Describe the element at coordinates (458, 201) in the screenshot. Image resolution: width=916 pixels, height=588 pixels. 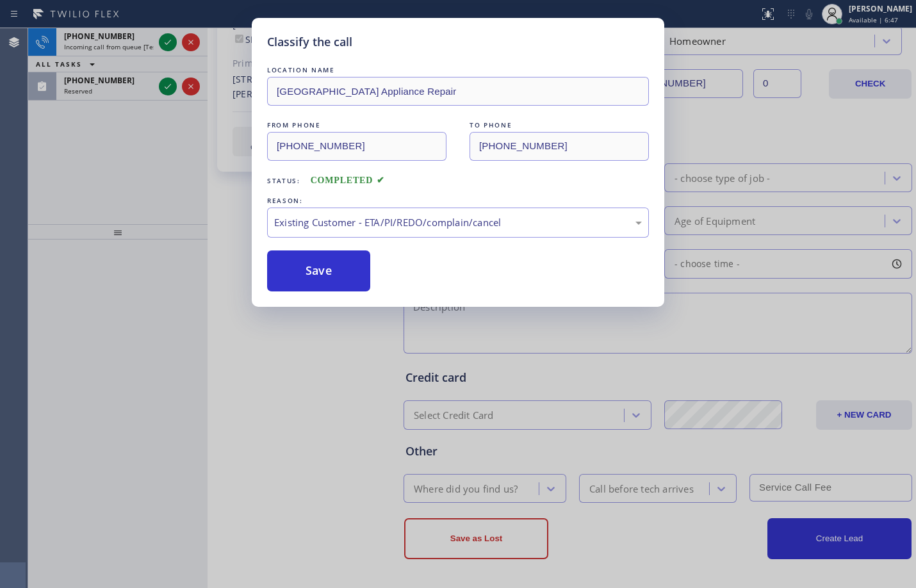
I see `div: REASON:` at that location.